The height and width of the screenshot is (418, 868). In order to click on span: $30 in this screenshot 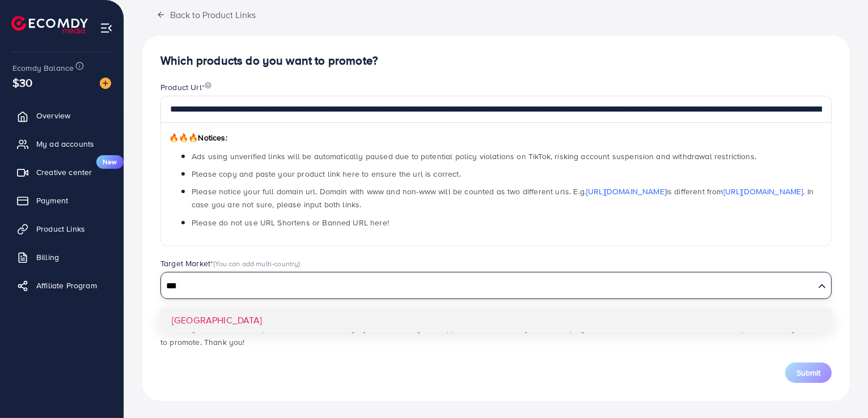, I will do `click(22, 82)`.